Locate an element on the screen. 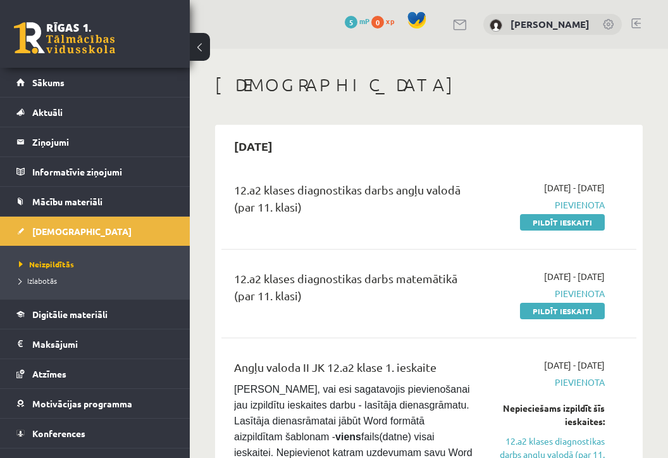  div: Nepieciešams izpildīt šīs ieskaites: is located at coordinates (549, 415).